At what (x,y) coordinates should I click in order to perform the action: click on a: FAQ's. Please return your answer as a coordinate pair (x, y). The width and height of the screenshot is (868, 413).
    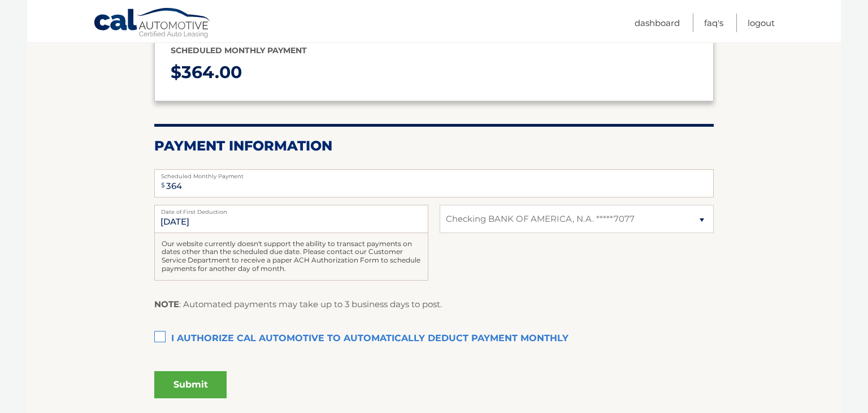
    Looking at the image, I should click on (714, 23).